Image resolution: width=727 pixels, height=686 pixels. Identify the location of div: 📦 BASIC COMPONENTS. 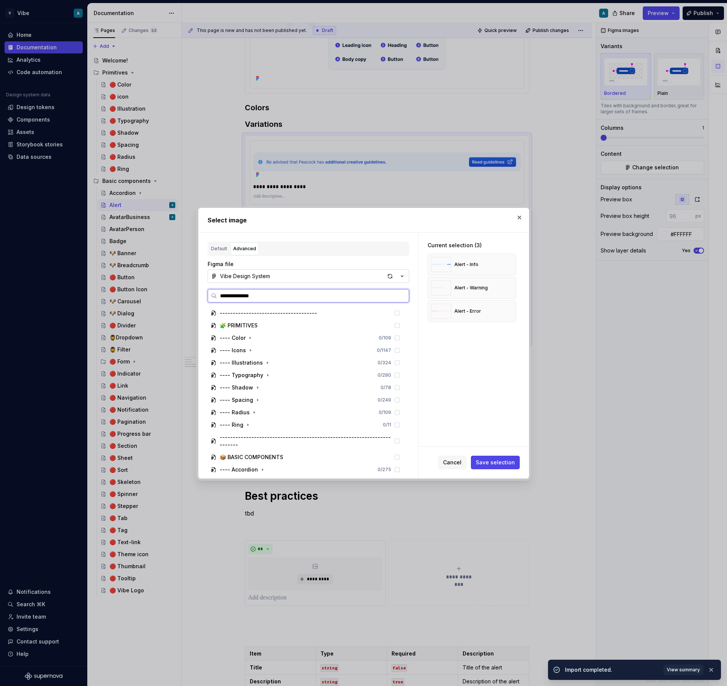
(251, 457).